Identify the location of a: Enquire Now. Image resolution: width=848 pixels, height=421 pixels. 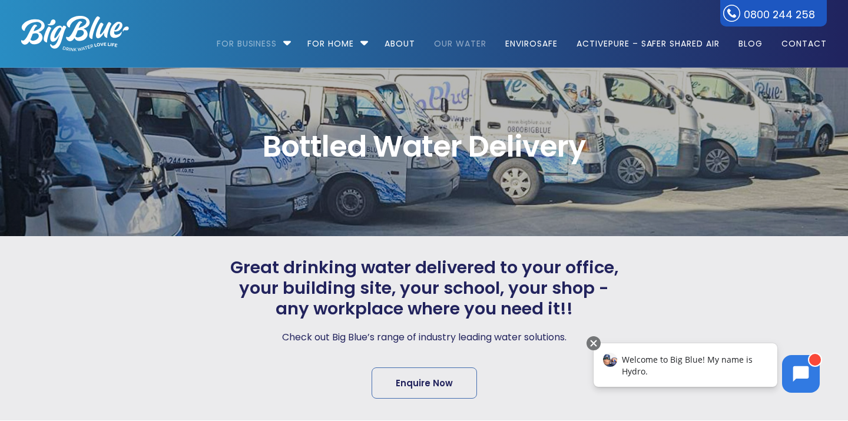
(424, 383).